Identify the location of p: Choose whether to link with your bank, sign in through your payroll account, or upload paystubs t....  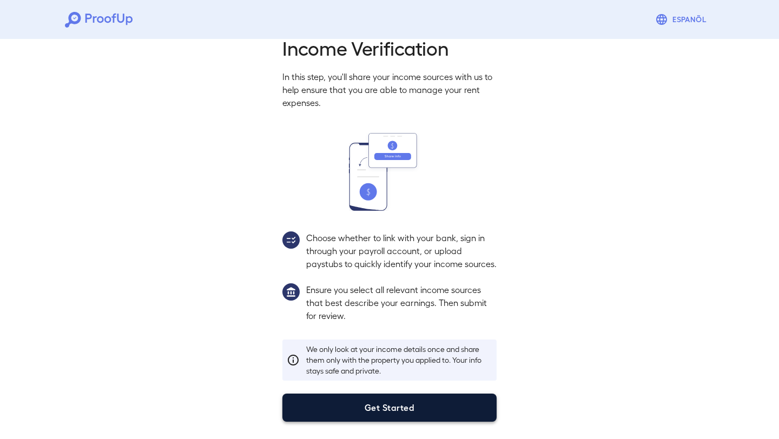
(402, 251).